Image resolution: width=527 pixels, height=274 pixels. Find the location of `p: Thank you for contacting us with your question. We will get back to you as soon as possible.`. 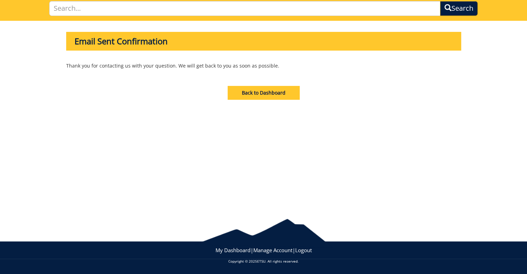

p: Thank you for contacting us with your question. We will get back to you as soon as possible. is located at coordinates (264, 66).